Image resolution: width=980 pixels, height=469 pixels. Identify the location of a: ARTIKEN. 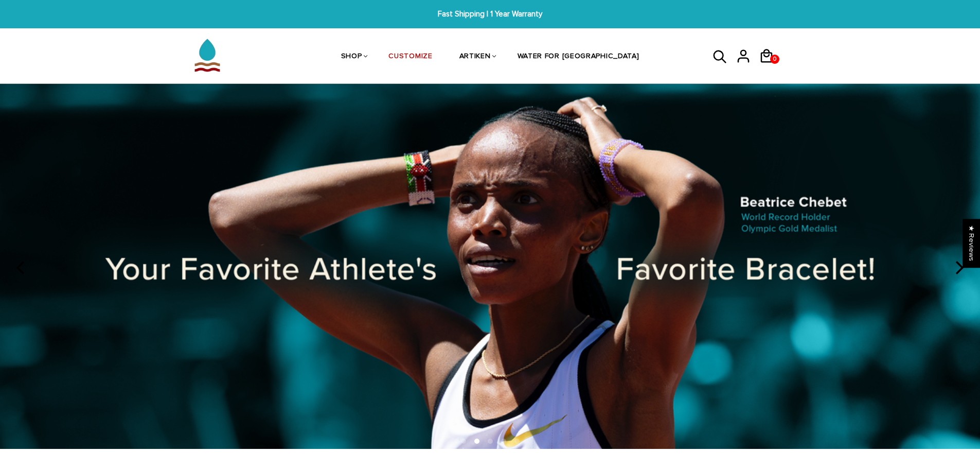
(474, 58).